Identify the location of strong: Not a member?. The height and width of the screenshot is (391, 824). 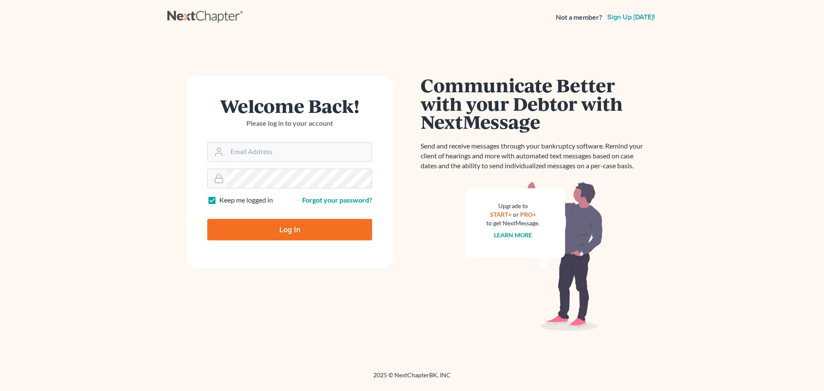
(579, 17).